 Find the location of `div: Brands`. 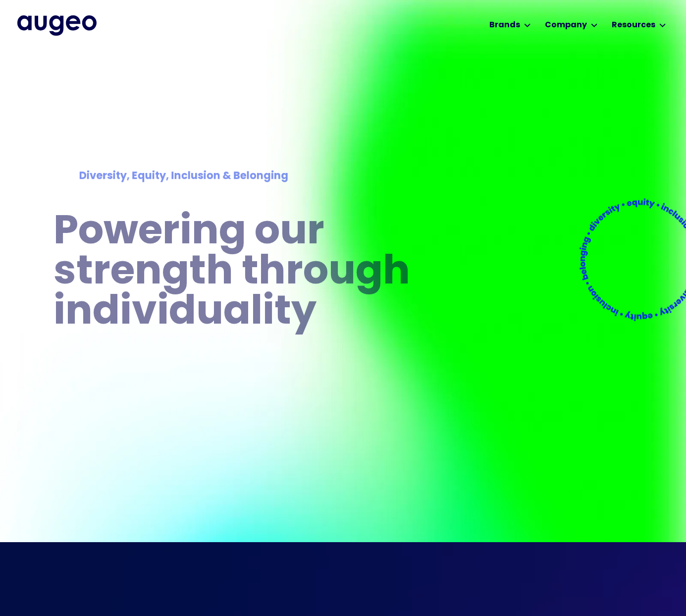

div: Brands is located at coordinates (505, 25).